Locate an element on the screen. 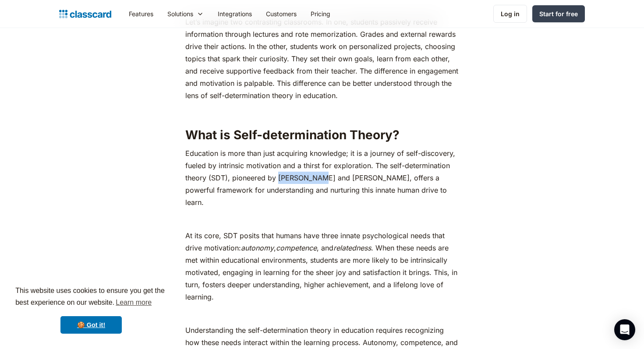 The image size is (644, 349). a: Integrations is located at coordinates (235, 13).